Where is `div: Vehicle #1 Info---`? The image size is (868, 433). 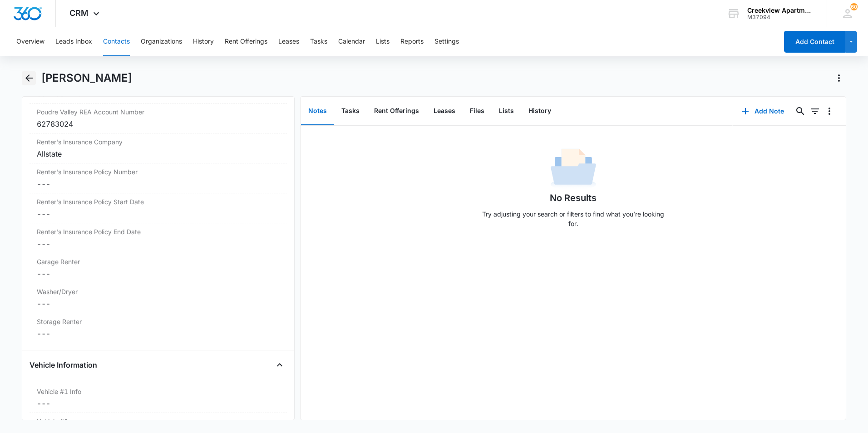 div: Vehicle #1 Info--- is located at coordinates (158, 398).